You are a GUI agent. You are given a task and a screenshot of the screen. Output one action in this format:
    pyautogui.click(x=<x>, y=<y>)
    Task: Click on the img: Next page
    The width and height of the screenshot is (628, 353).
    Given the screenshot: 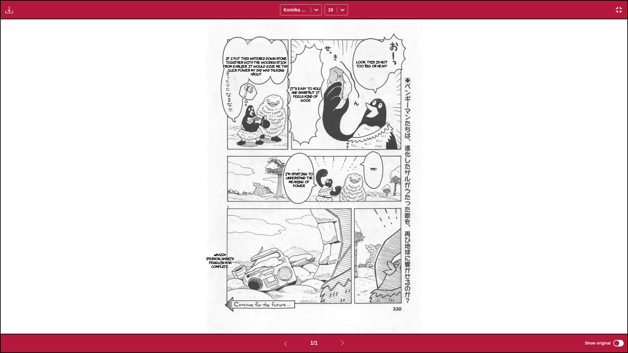 What is the action you would take?
    pyautogui.click(x=343, y=343)
    